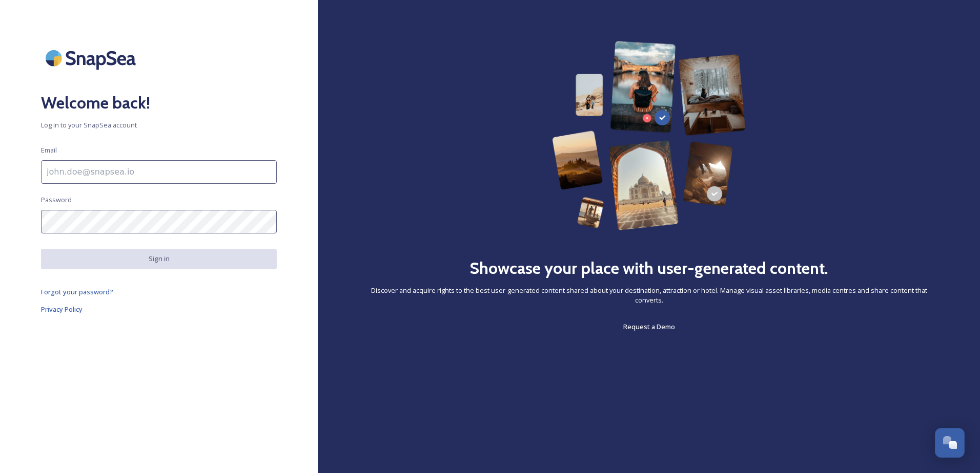 This screenshot has height=473, width=980. Describe the element at coordinates (57, 200) in the screenshot. I see `span: Password` at that location.